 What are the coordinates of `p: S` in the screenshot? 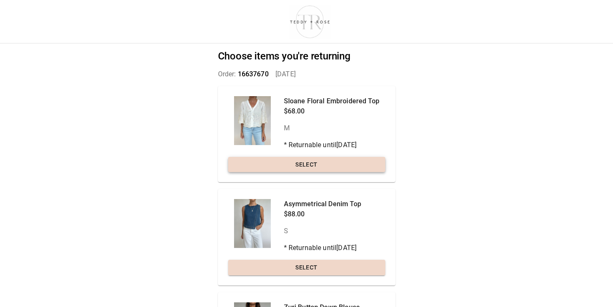 It's located at (322, 231).